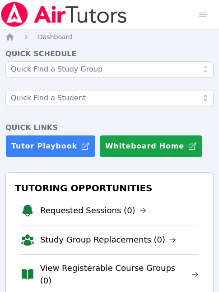 Image resolution: width=219 pixels, height=292 pixels. Describe the element at coordinates (119, 275) in the screenshot. I see `a: View Registerable Course Groups (0)` at that location.